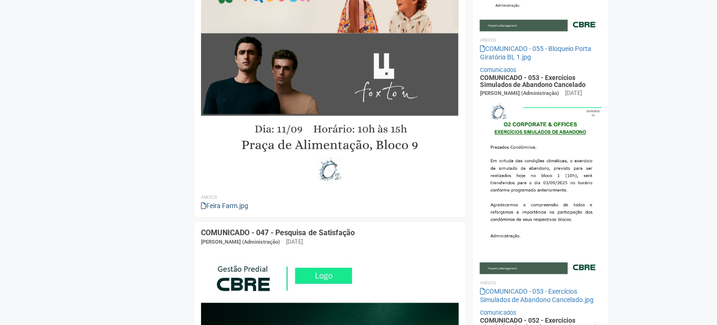  I want to click on img: COMUNICADO%20-%20053%20-%20Exerc%C3%ADcios%20Simulados%20de%20Abandono%20Cancelado.jpg, so click(540, 185).